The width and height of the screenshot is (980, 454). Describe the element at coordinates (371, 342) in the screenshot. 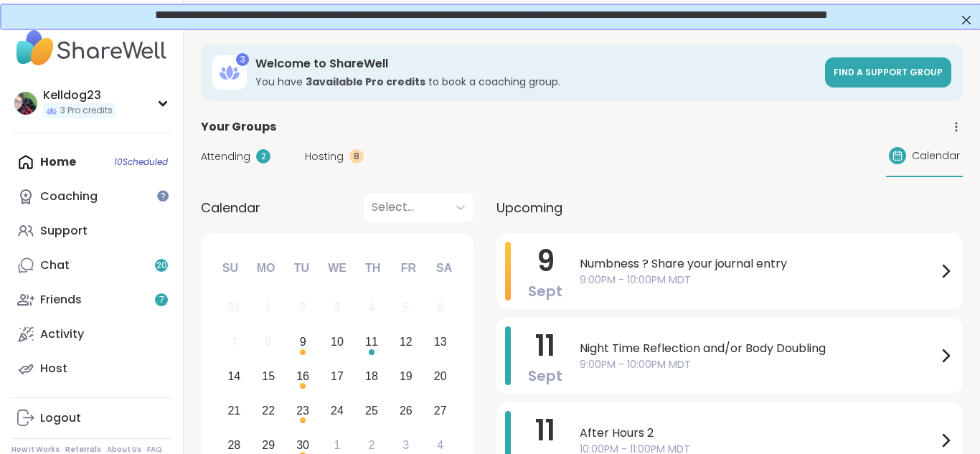

I see `div: 11` at that location.